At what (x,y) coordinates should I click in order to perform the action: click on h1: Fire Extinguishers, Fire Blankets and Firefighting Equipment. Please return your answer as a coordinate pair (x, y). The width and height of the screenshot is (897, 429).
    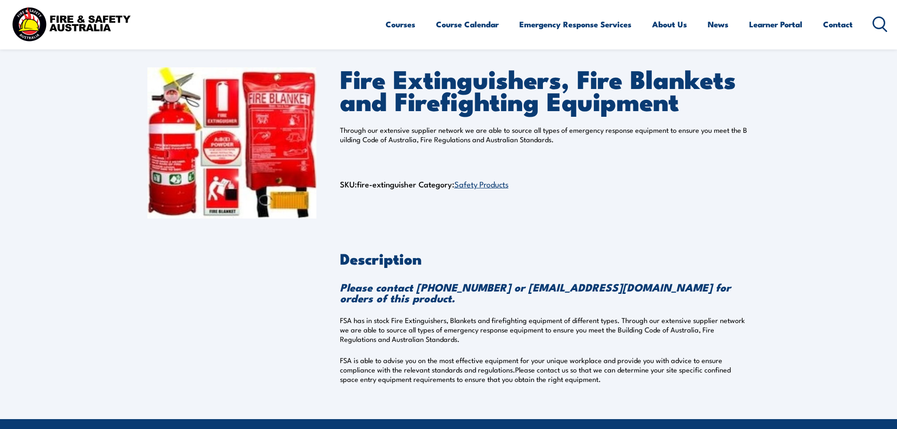
    Looking at the image, I should click on (545, 89).